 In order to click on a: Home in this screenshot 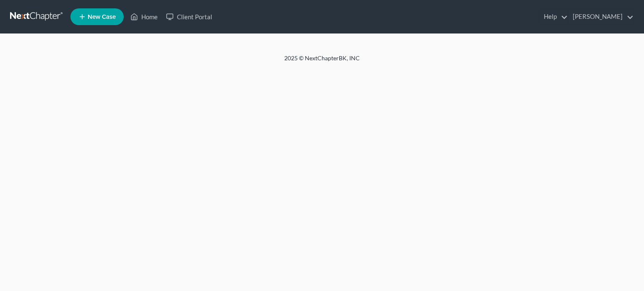, I will do `click(144, 17)`.